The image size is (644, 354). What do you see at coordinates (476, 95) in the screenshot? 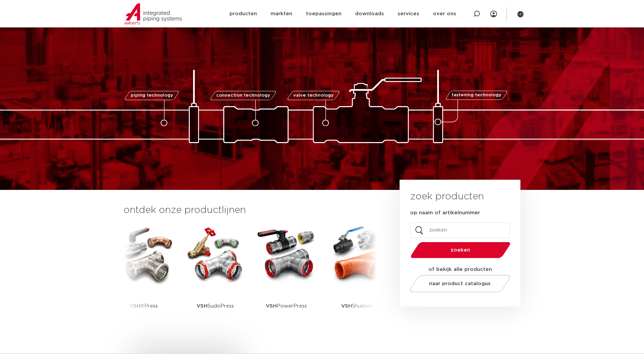
I see `span: fastening technology` at bounding box center [476, 95].